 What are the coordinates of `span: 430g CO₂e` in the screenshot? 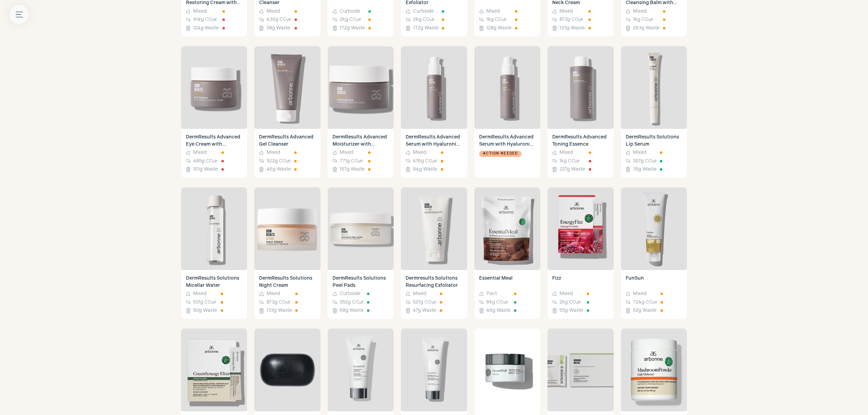 It's located at (279, 20).